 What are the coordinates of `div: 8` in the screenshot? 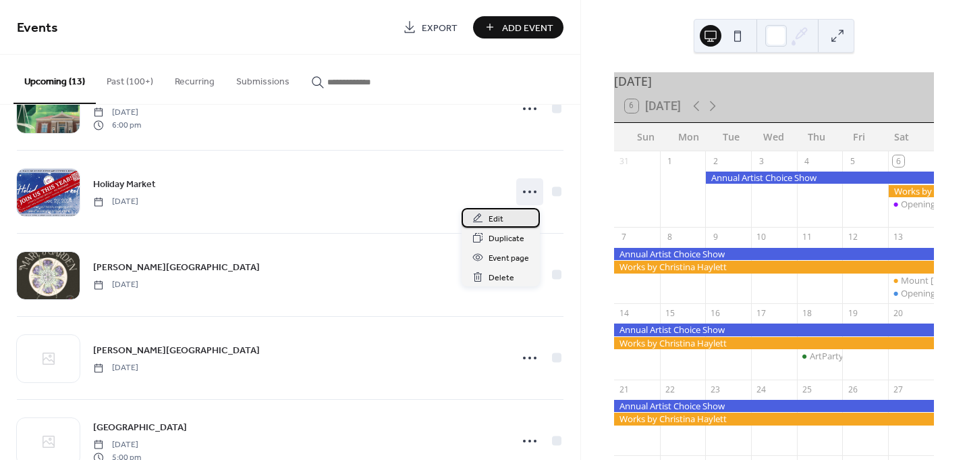 It's located at (670, 237).